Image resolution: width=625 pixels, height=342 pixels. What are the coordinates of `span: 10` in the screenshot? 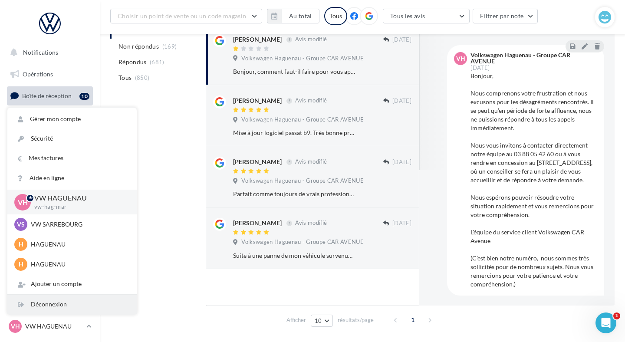 It's located at (318, 321).